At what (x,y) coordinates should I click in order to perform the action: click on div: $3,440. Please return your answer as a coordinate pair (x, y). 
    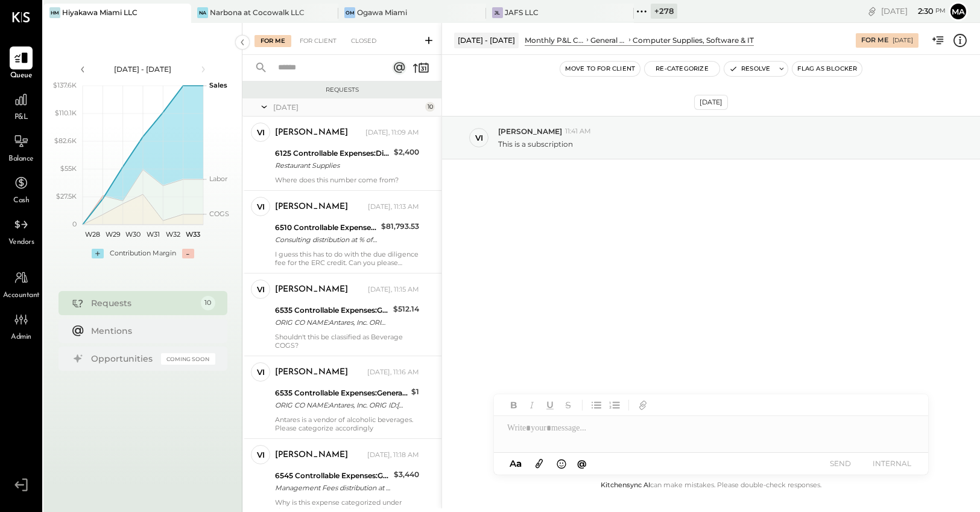
    Looking at the image, I should click on (406, 474).